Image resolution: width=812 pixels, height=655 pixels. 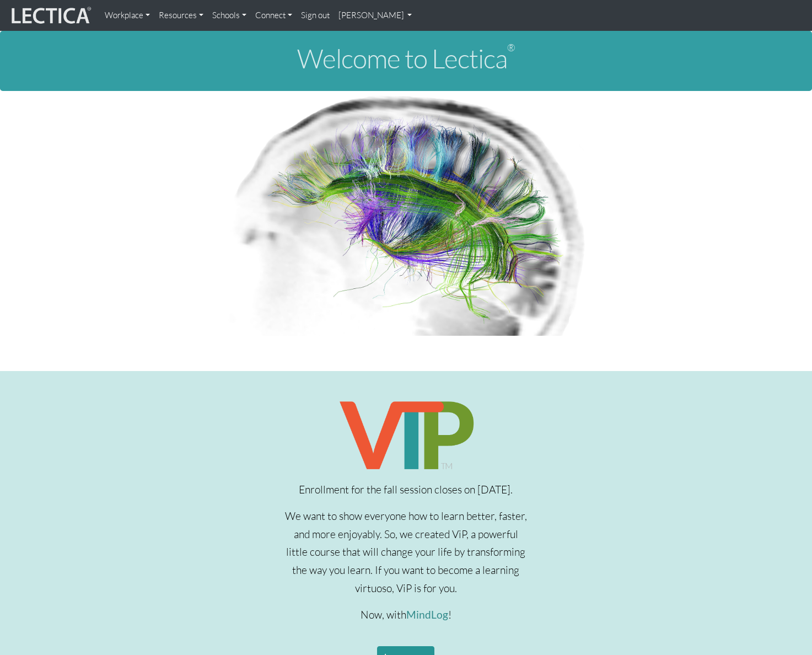 What do you see at coordinates (406, 214) in the screenshot?
I see `img: Human Connectome Project Image` at bounding box center [406, 214].